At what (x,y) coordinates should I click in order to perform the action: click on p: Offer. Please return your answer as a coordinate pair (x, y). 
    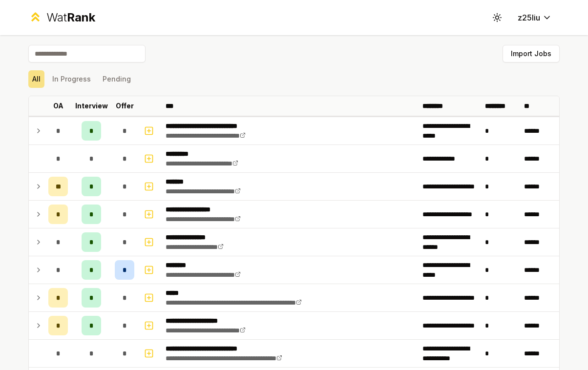
    Looking at the image, I should click on (125, 106).